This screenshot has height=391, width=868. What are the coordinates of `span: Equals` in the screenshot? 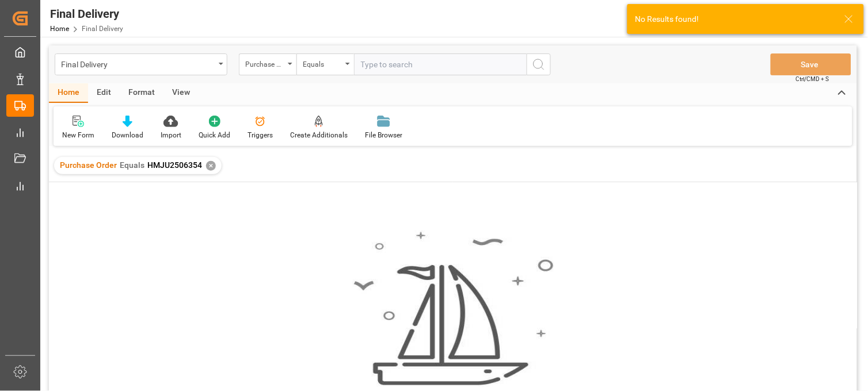 It's located at (132, 165).